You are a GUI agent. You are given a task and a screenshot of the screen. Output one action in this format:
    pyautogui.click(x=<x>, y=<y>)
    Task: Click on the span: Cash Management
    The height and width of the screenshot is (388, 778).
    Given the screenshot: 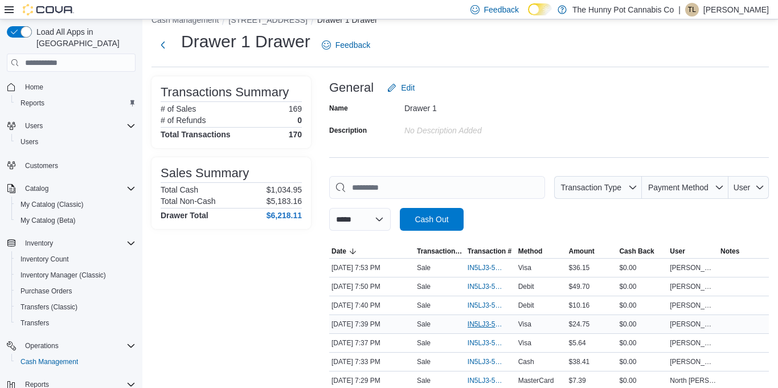 What is the action you would take?
    pyautogui.click(x=76, y=362)
    